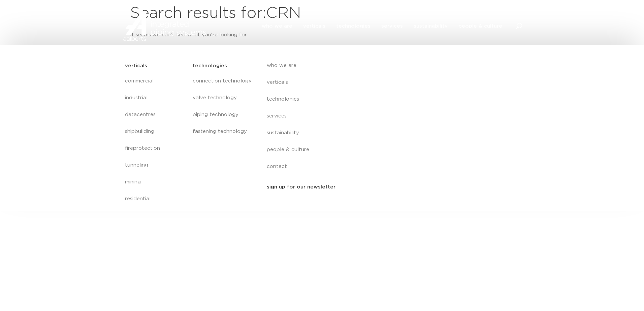  What do you see at coordinates (155, 98) in the screenshot?
I see `a: industrial` at bounding box center [155, 98].